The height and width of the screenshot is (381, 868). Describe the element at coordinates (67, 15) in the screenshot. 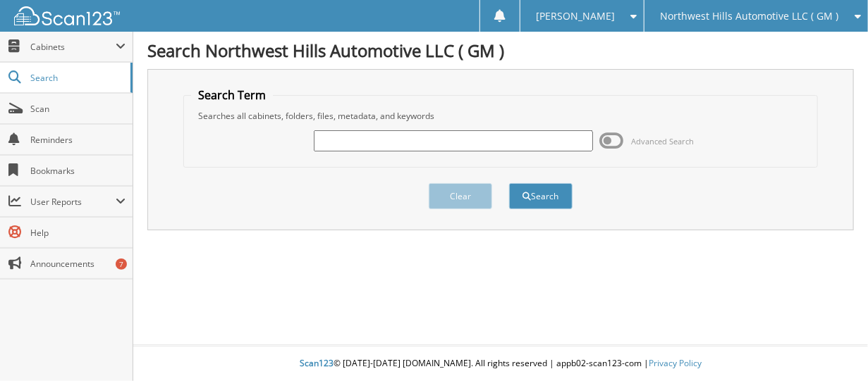

I see `img: scan123-logo-white.svg` at that location.